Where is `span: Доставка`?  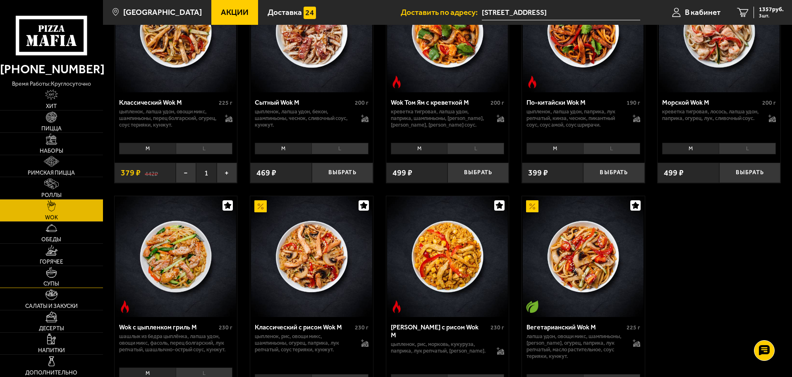 span: Доставка is located at coordinates (285, 12).